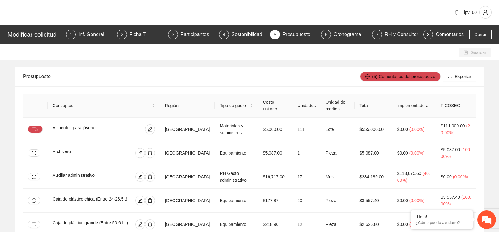  Describe the element at coordinates (428, 35) in the screenshot. I see `span: 8` at that location.